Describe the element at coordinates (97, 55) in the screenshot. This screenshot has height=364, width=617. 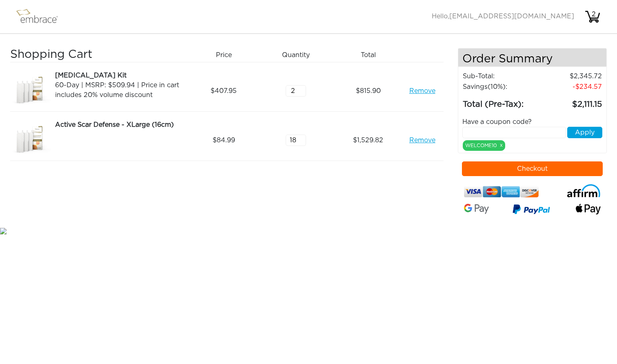
I see `h3: Shopping Cart` at that location.